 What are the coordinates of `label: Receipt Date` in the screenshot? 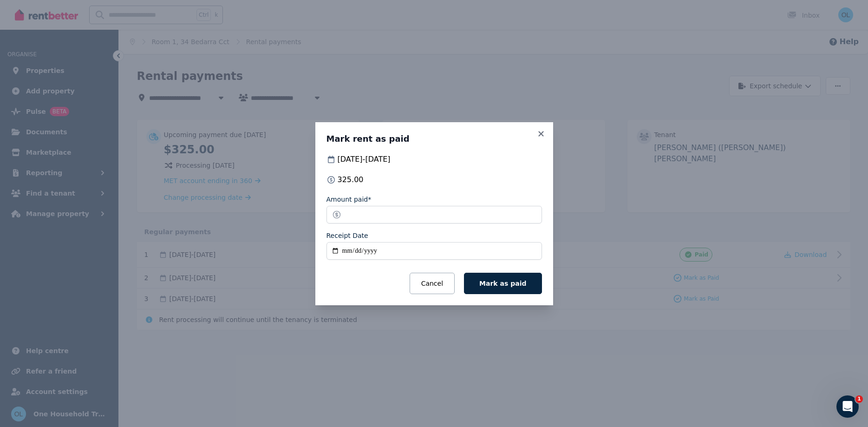 It's located at (347, 235).